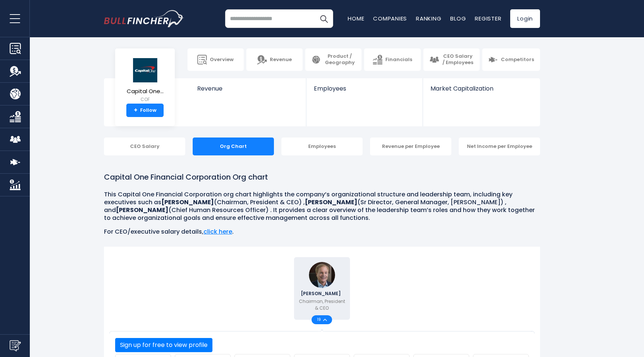 This screenshot has width=644, height=357. I want to click on span: Employees, so click(364, 88).